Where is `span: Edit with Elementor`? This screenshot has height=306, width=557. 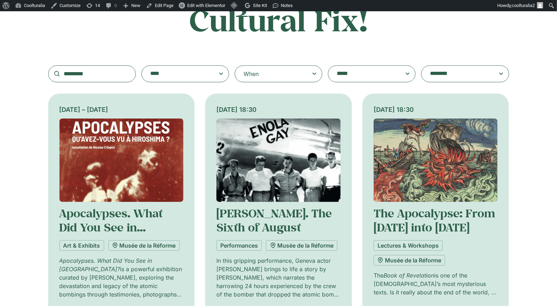 span: Edit with Elementor is located at coordinates (206, 5).